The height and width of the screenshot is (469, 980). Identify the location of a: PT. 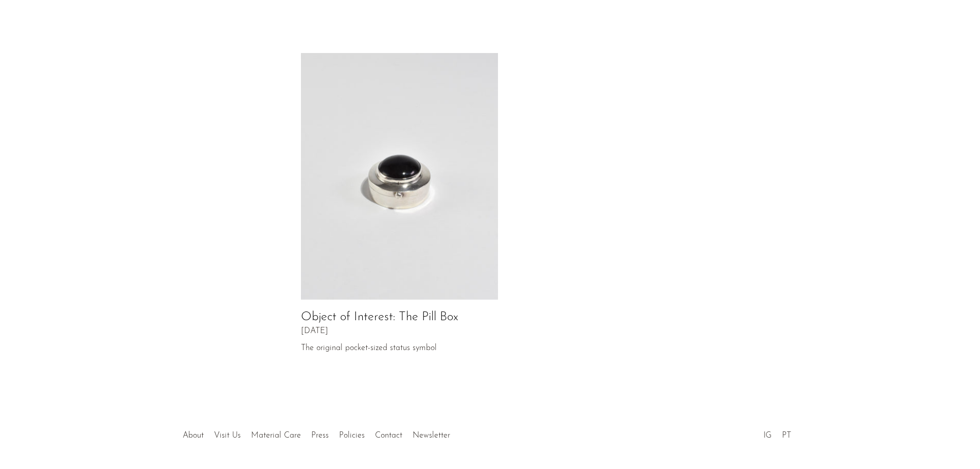
(787, 435).